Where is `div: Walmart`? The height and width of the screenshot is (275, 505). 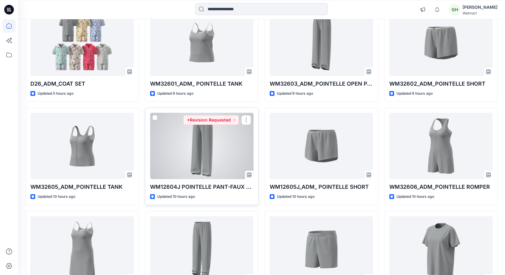 div: Walmart is located at coordinates (480, 13).